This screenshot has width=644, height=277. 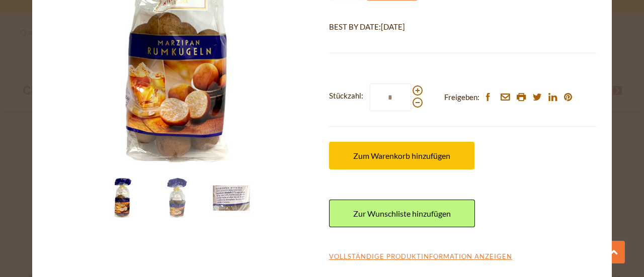 What do you see at coordinates (421, 258) in the screenshot?
I see `a: Vollständige Produktinformation anzeigen` at bounding box center [421, 258].